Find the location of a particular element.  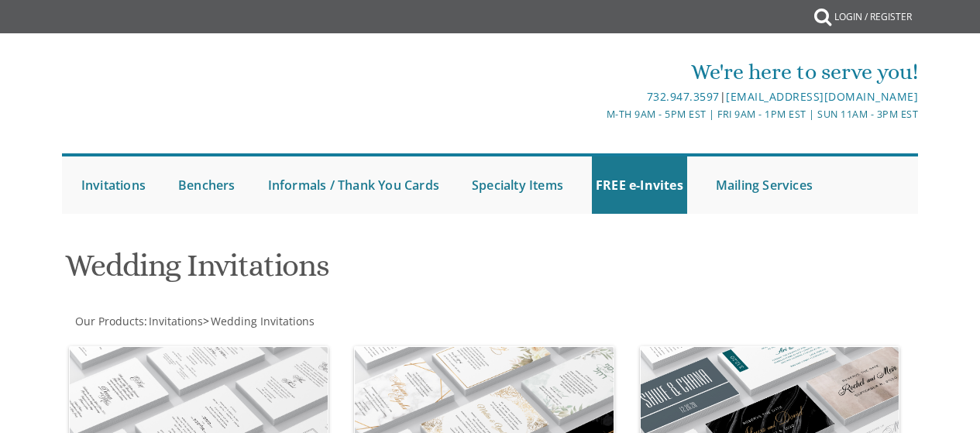

h1: Wedding Invitations is located at coordinates (345, 271).